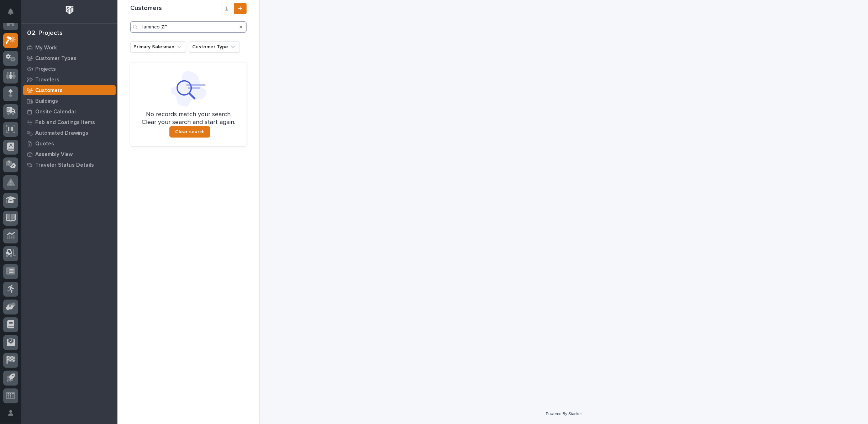 The image size is (868, 424). I want to click on p: Projects, so click(46, 69).